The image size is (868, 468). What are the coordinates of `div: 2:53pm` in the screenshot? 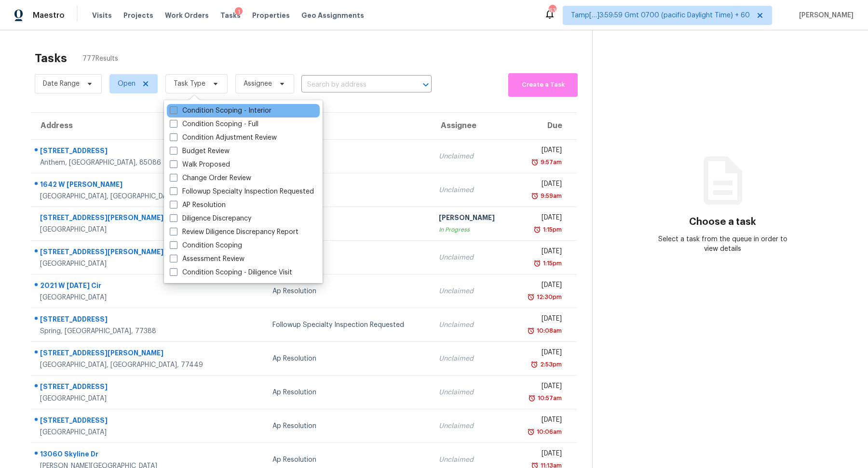 It's located at (550, 364).